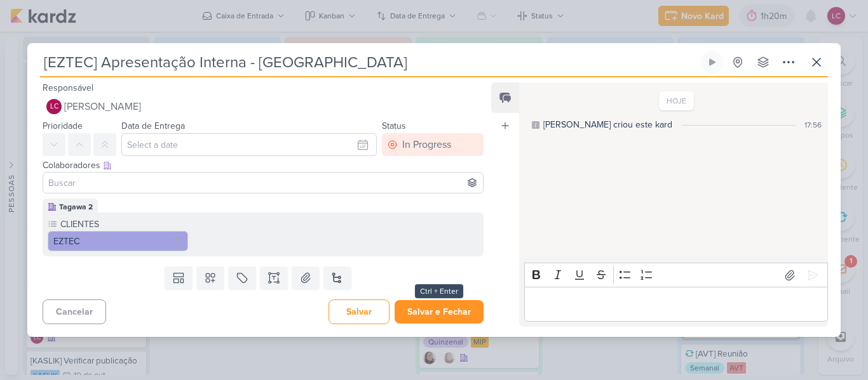 Image resolution: width=868 pixels, height=380 pixels. I want to click on input: Select a date, so click(249, 144).